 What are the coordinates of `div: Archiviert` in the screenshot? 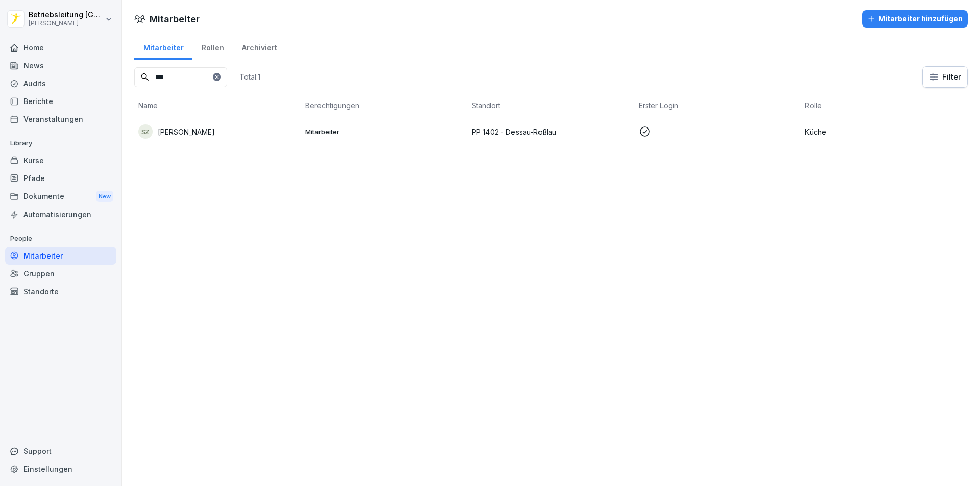 It's located at (260, 46).